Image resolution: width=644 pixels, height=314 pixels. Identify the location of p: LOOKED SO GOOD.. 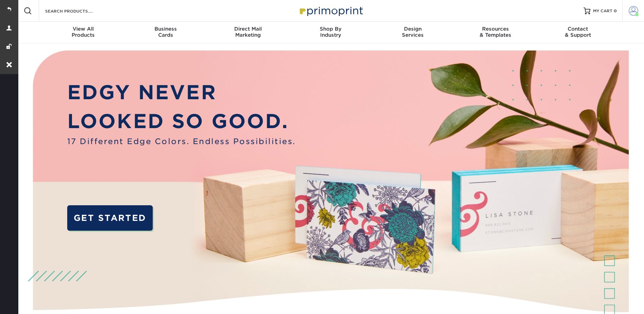
(182, 121).